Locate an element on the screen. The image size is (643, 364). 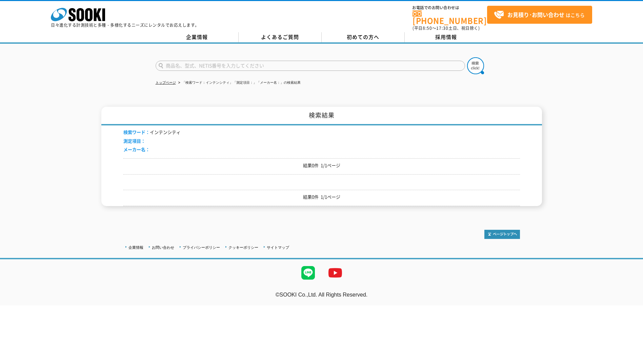
a: クッキーポリシー is located at coordinates (243, 247).